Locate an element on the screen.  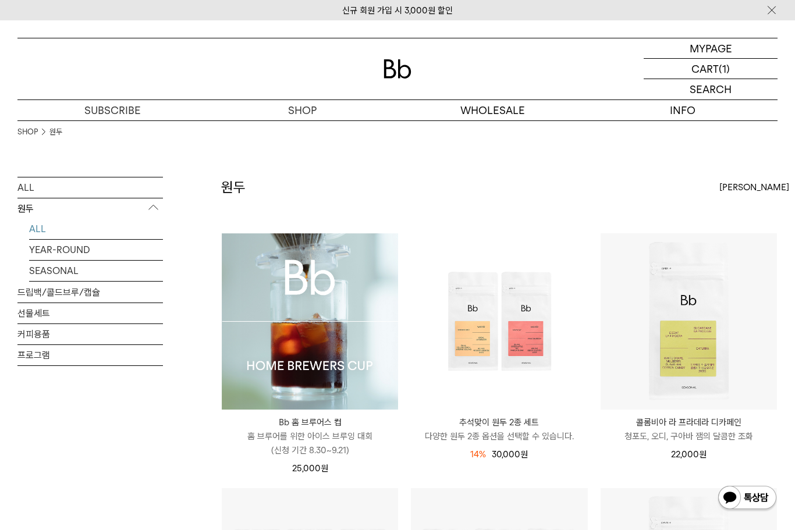
img: 로고 is located at coordinates (397, 69).